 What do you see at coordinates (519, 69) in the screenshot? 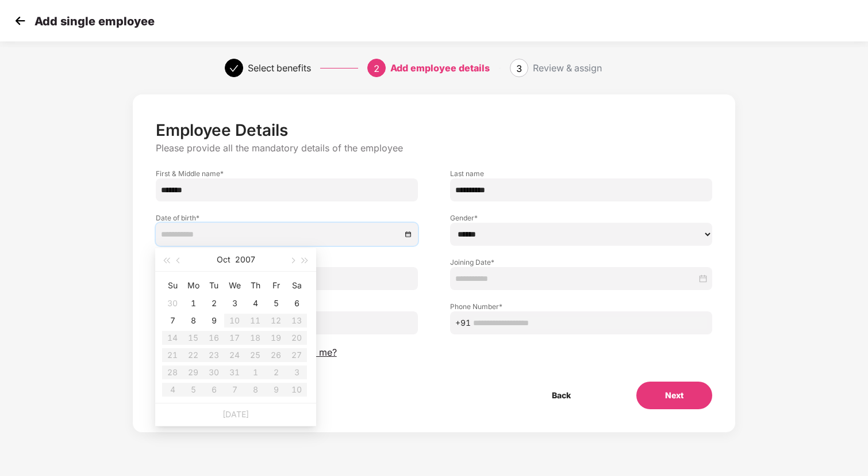
I see `span: 3` at bounding box center [519, 69].